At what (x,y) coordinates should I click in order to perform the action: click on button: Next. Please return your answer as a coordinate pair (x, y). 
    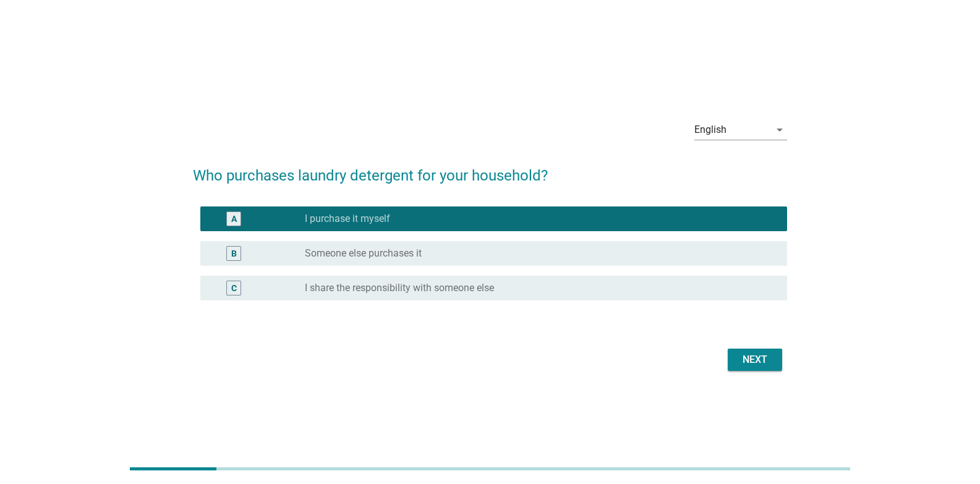
    Looking at the image, I should click on (755, 359).